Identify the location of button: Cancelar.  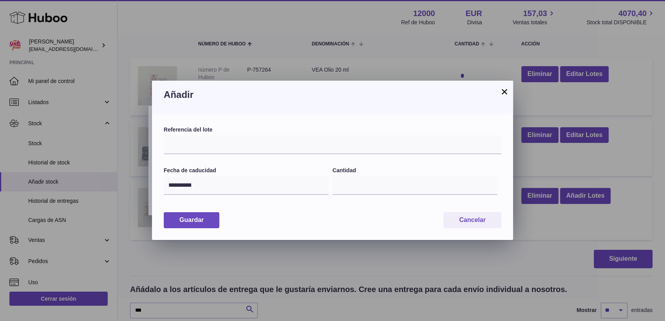
(472, 220).